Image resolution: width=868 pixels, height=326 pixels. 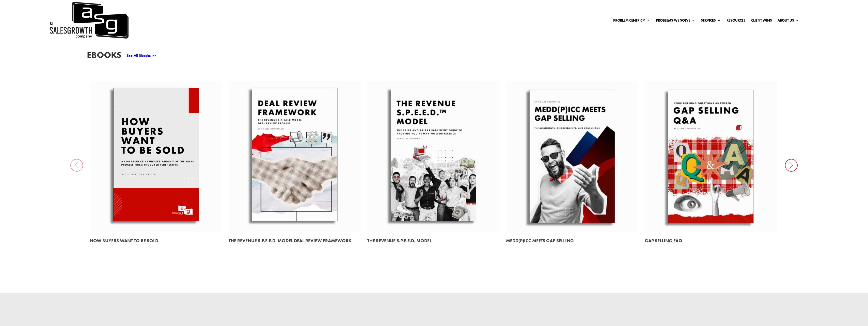 I want to click on a: Client Wins, so click(x=762, y=22).